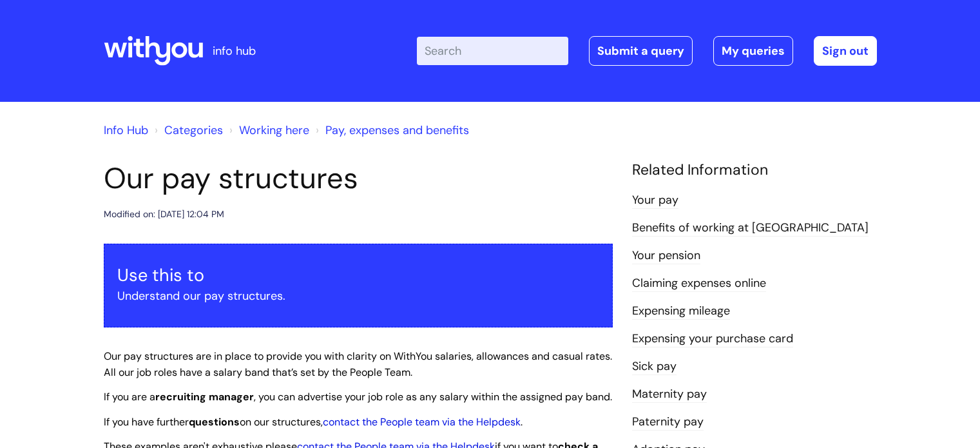 This screenshot has width=980, height=448. Describe the element at coordinates (313, 421) in the screenshot. I see `span: If you have further on our structures, .` at that location.